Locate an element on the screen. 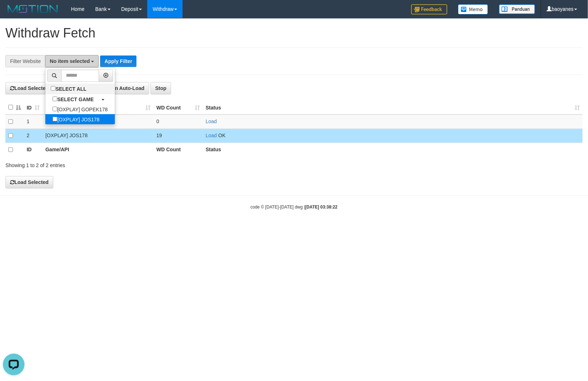 The image size is (588, 381). span: No item selected is located at coordinates (70, 61).